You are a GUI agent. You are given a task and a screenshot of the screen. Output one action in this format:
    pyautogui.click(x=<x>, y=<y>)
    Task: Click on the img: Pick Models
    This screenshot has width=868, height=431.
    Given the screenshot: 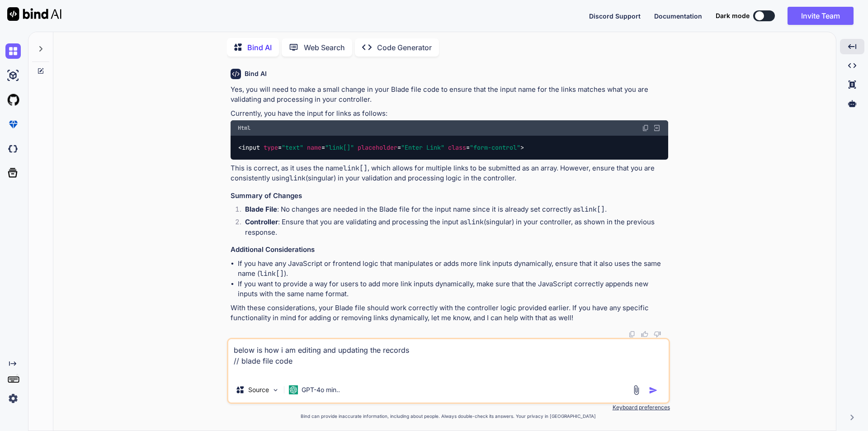 What is the action you would take?
    pyautogui.click(x=275, y=390)
    